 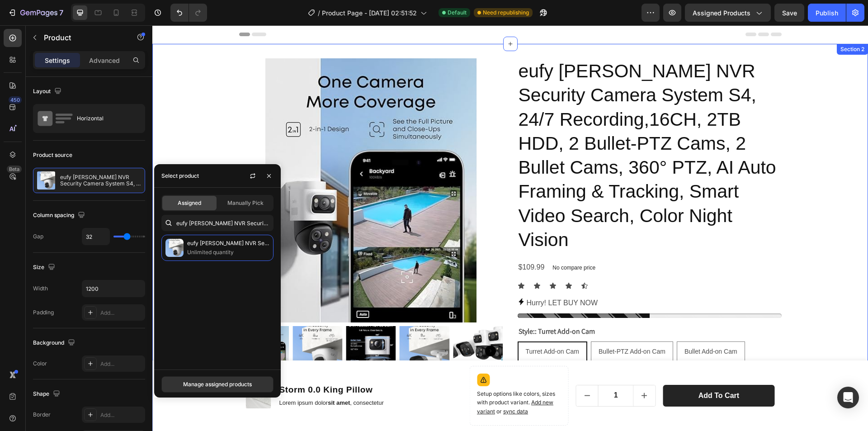 I want to click on span: Bullet-PTZ Add-on Cam, so click(x=480, y=326).